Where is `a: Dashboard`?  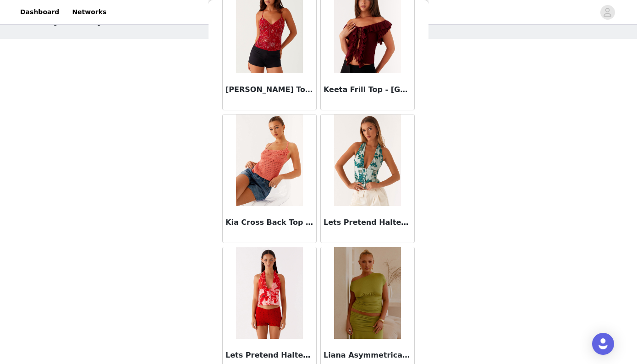 a: Dashboard is located at coordinates (39, 11).